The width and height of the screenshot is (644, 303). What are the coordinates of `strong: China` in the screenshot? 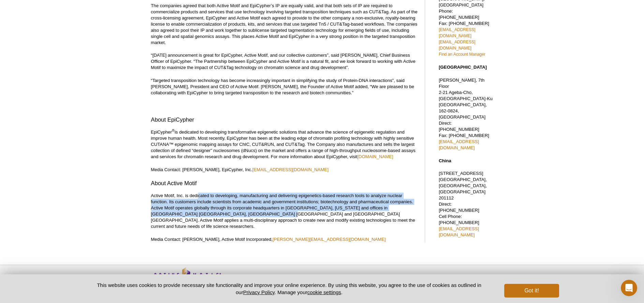 It's located at (445, 160).